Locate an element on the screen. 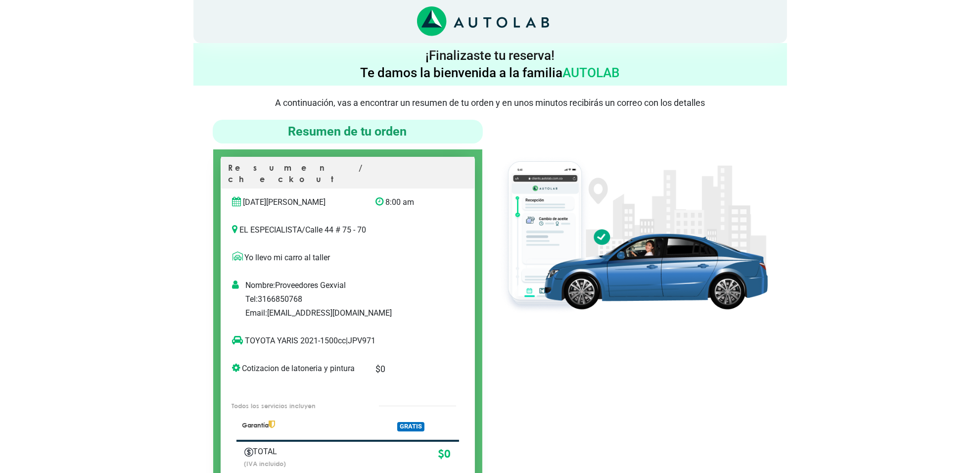 The height and width of the screenshot is (473, 980). p: A continuación, vas a encontrar un resumen de tu orden y en unos minutos recibirás un correo con ... is located at coordinates (490, 102).